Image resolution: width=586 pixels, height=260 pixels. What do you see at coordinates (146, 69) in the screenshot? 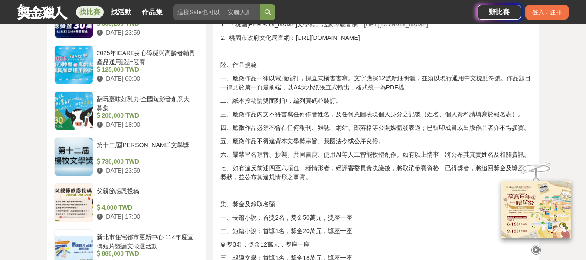
I see `div: 125,000 TWD` at bounding box center [146, 69].